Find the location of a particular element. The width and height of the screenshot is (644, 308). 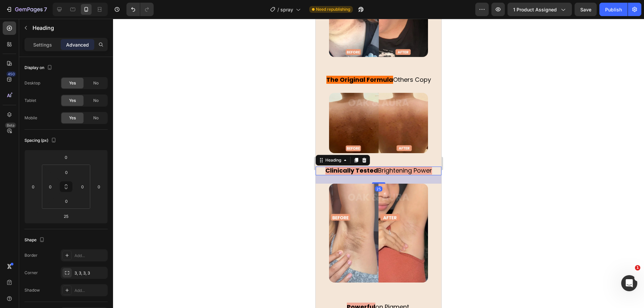

div: Border is located at coordinates (31, 256).